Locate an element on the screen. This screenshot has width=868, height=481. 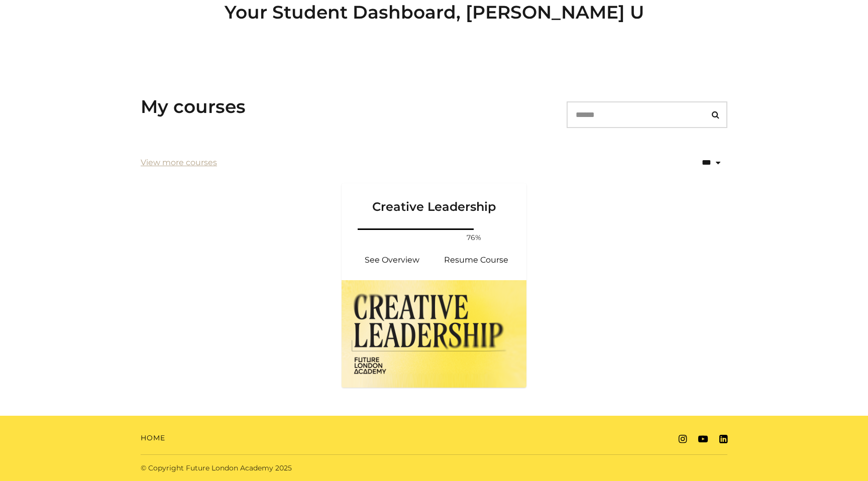
h3: My courses is located at coordinates (193, 107).